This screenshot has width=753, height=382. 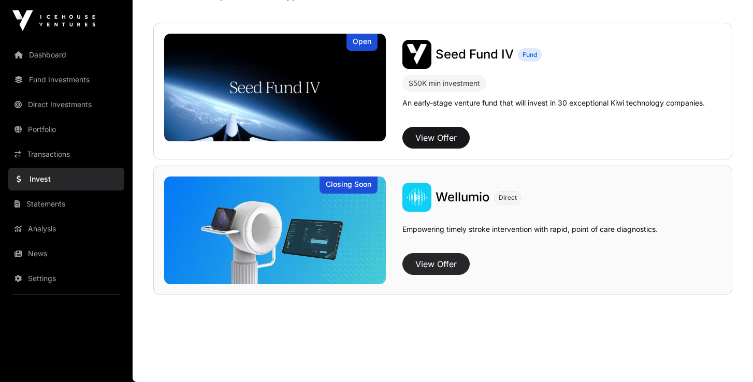 What do you see at coordinates (66, 279) in the screenshot?
I see `a: Settings` at bounding box center [66, 279].